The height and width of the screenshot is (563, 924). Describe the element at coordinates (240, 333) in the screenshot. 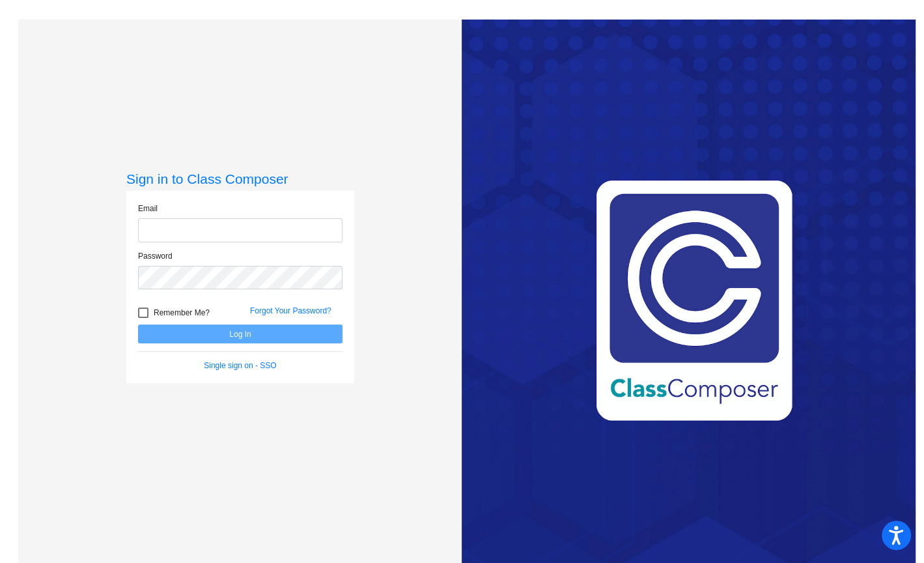

I see `button: Log In` at that location.